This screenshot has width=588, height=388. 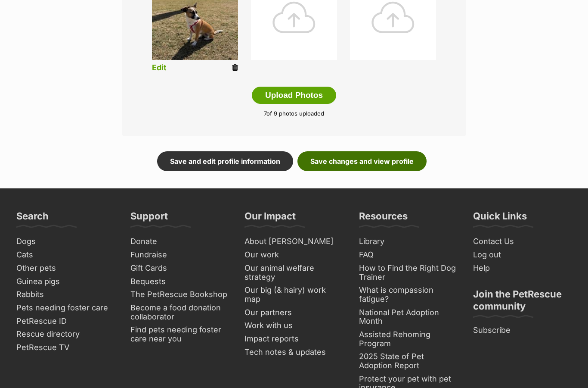 I want to click on a: Our work, so click(x=294, y=255).